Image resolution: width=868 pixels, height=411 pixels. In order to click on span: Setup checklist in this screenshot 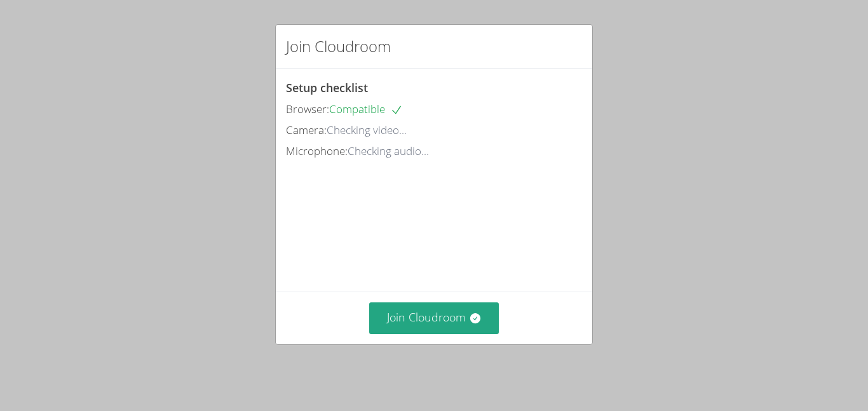, I will do `click(327, 88)`.